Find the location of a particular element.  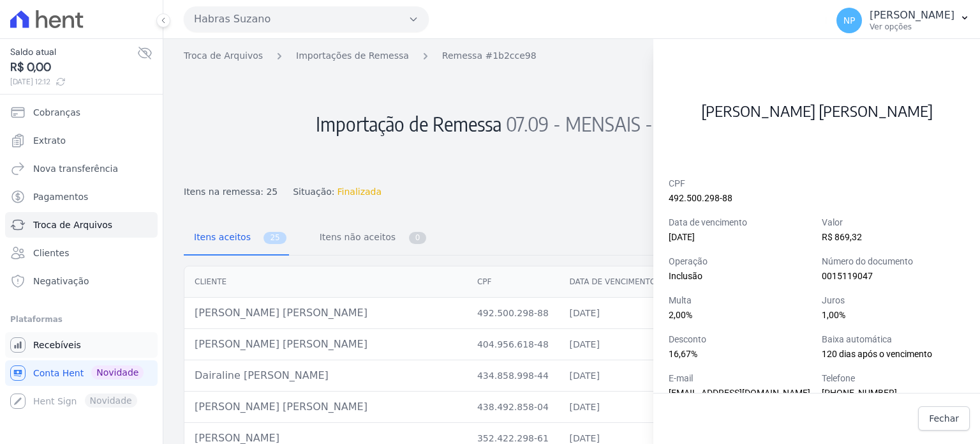

label: Valor is located at coordinates (894, 222).